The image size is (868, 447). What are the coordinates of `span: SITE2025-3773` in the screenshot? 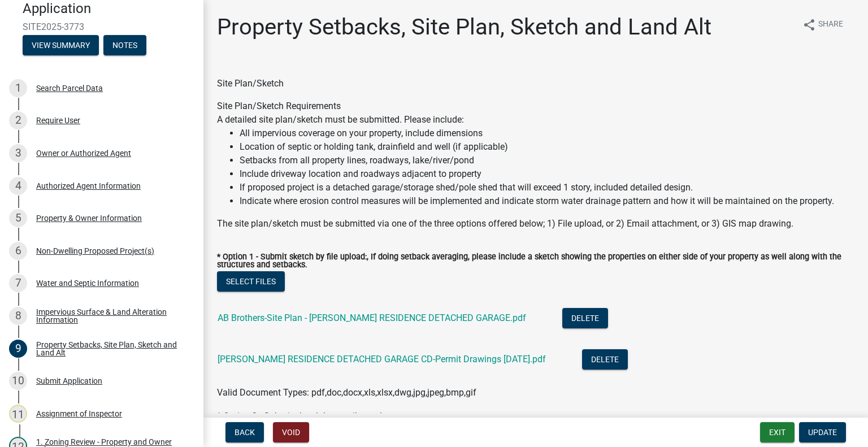 It's located at (101, 26).